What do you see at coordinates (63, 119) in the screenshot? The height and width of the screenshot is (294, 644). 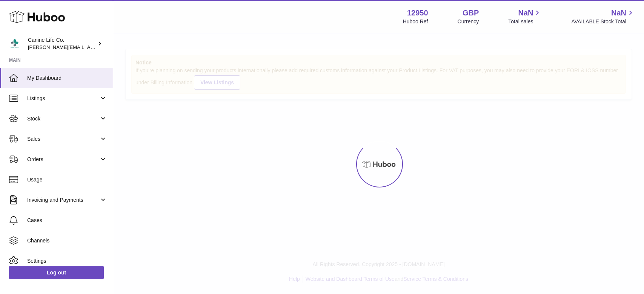 I see `span: Stock` at bounding box center [63, 119].